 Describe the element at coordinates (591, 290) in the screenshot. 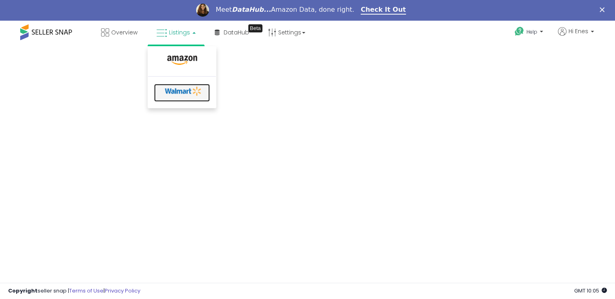

I see `span: 2025-09-15 10:05 GMT` at that location.